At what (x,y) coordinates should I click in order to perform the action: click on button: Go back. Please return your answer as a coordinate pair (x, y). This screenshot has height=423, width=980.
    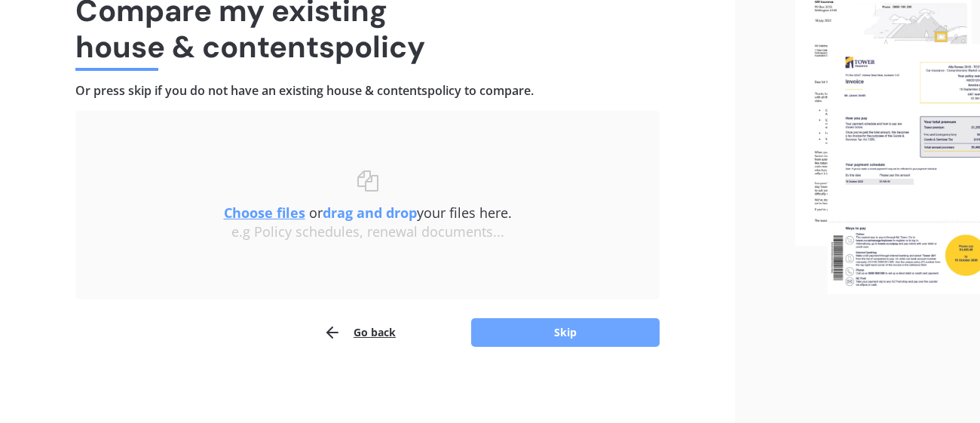
    Looking at the image, I should click on (360, 333).